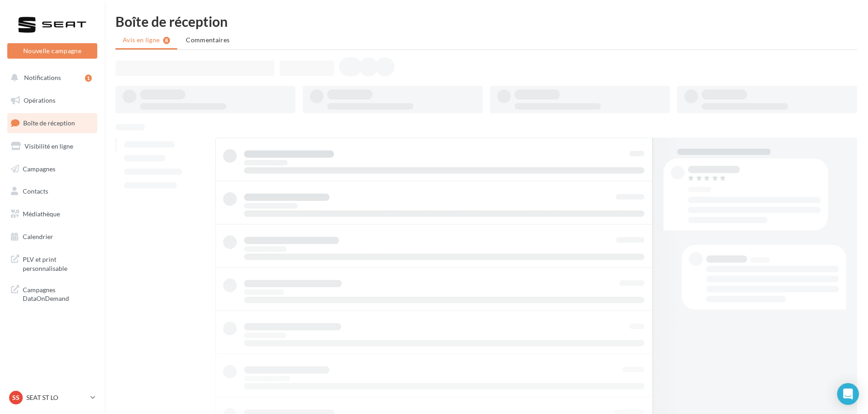  Describe the element at coordinates (53, 263) in the screenshot. I see `a: PLV et print personnalisable` at that location.